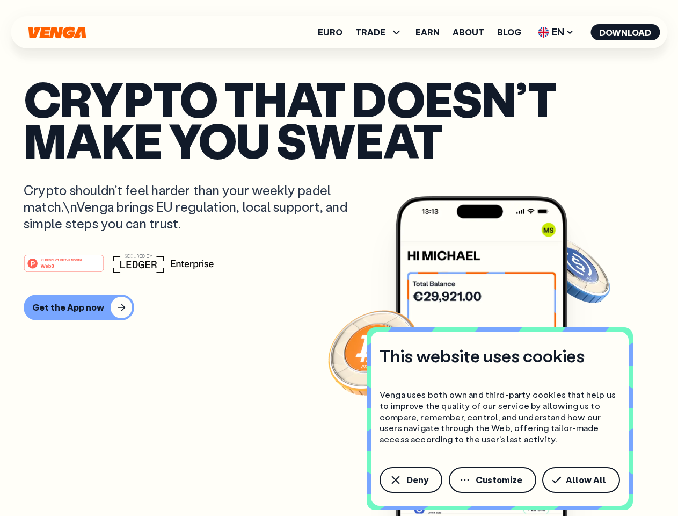  I want to click on span: EN, so click(556, 32).